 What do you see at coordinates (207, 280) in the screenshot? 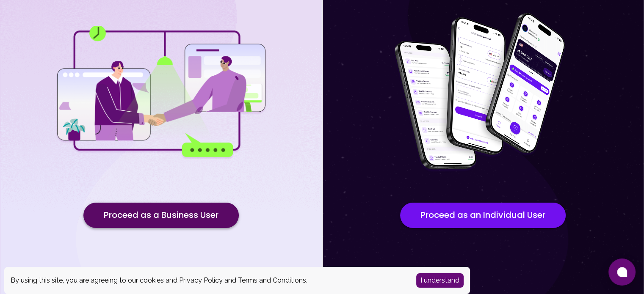
I see `div: By using this site, you are agreeing to our cookies and and .` at bounding box center [207, 280].